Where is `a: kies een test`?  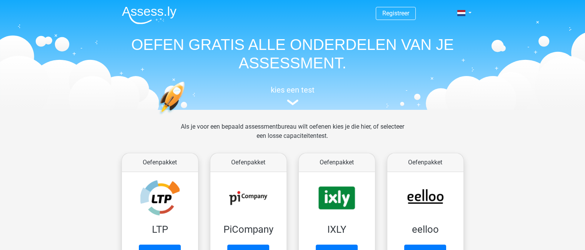
a: kies een test is located at coordinates (293, 95).